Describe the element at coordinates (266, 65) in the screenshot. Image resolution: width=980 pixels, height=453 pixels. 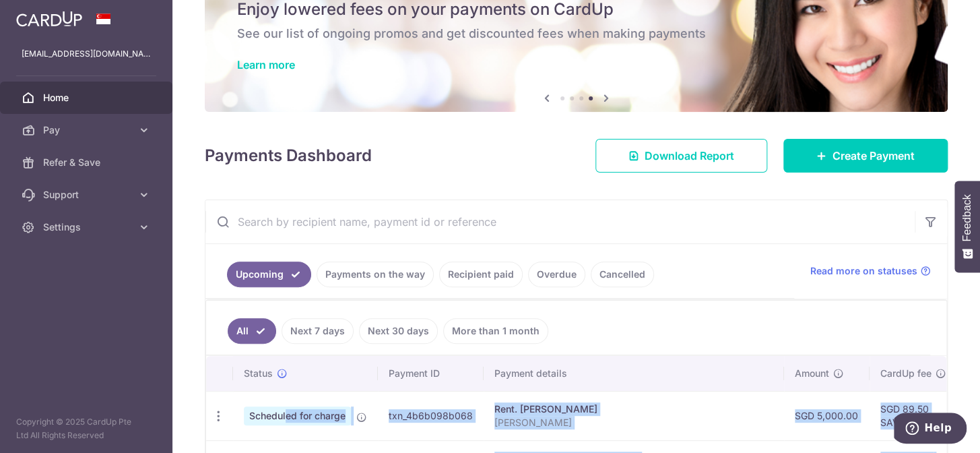
I see `a: Learn more` at that location.